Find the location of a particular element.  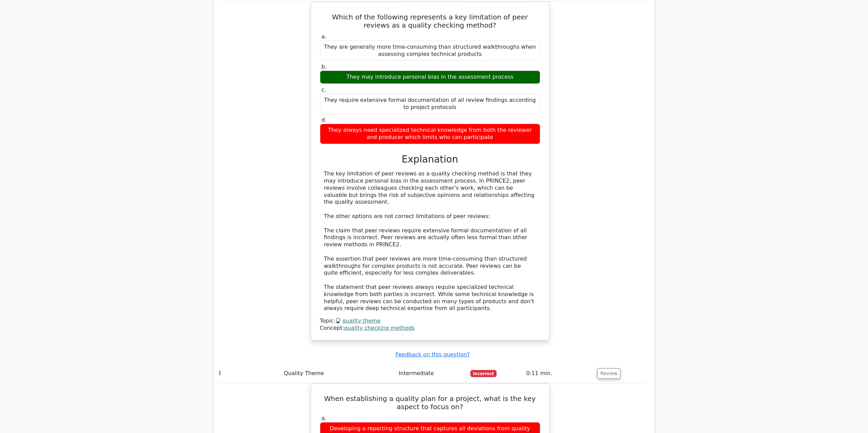

div: Concept: is located at coordinates (430, 328).